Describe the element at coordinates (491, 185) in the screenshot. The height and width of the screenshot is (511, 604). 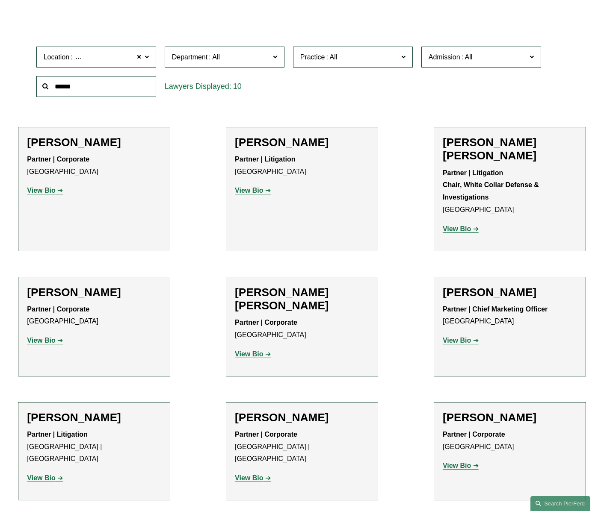
I see `strong: Partner | Litigation Chair, White Collar Defense & Investigations` at that location.